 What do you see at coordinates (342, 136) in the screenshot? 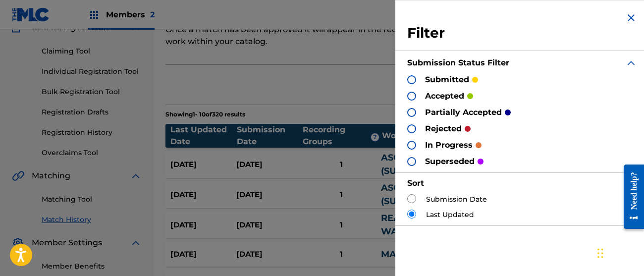
I see `div: Recording Groups` at bounding box center [342, 136].